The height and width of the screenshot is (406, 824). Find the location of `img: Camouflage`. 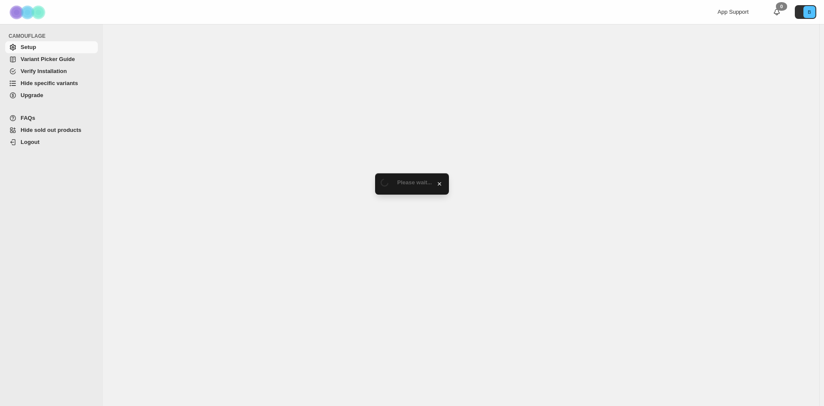

img: Camouflage is located at coordinates (28, 12).